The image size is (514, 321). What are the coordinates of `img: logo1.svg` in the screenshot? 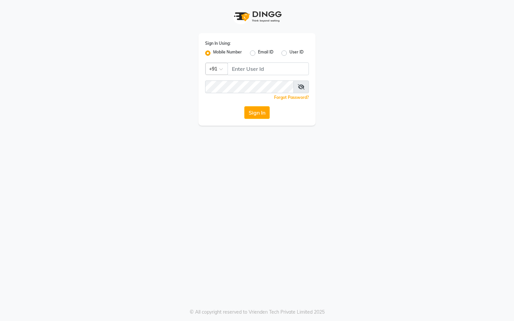 It's located at (257, 16).